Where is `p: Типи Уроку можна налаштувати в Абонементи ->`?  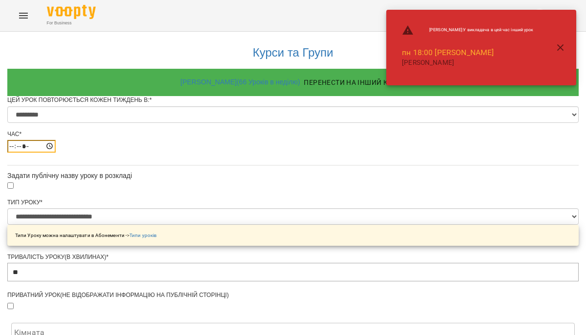
p: Типи Уроку можна налаштувати в Абонементи -> is located at coordinates (86, 235).